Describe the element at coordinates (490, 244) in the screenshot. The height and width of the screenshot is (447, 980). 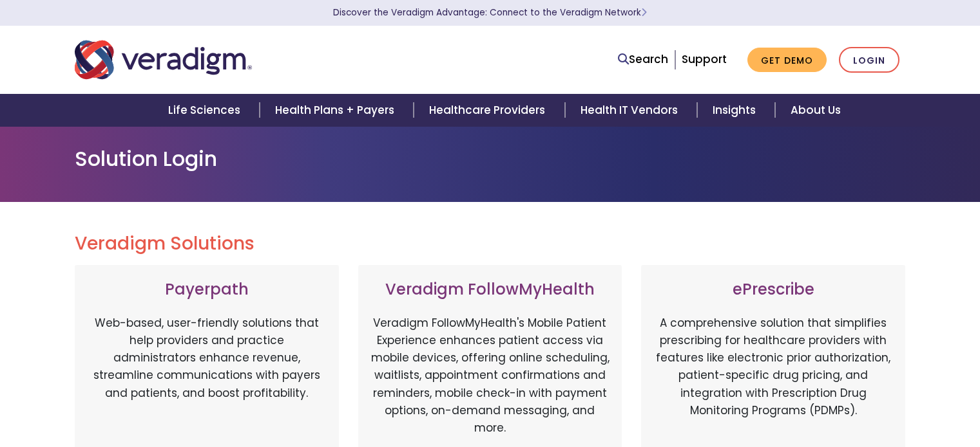
I see `h2: Veradigm Solutions` at that location.